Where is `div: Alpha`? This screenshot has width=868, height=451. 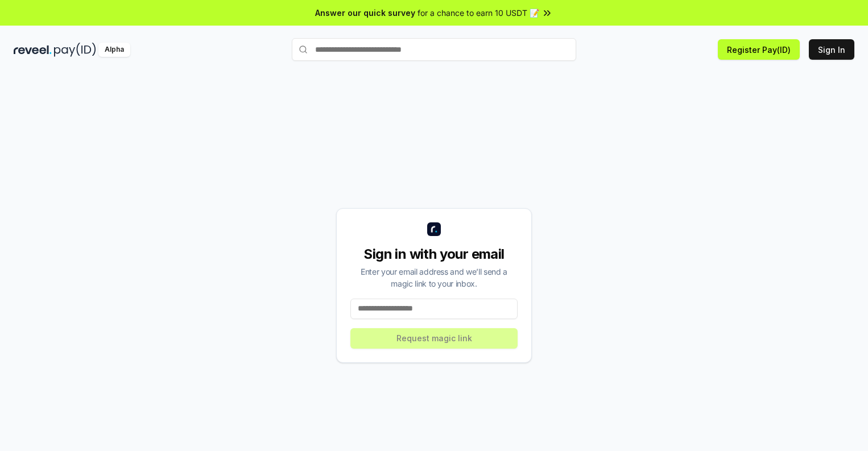 div: Alpha is located at coordinates (114, 49).